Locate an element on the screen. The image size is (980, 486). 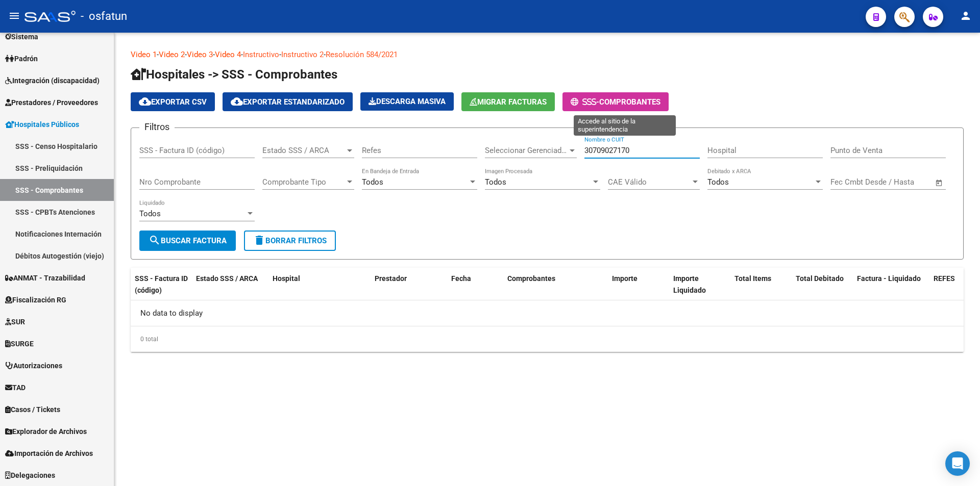
span: Total Debitado is located at coordinates (820, 278).